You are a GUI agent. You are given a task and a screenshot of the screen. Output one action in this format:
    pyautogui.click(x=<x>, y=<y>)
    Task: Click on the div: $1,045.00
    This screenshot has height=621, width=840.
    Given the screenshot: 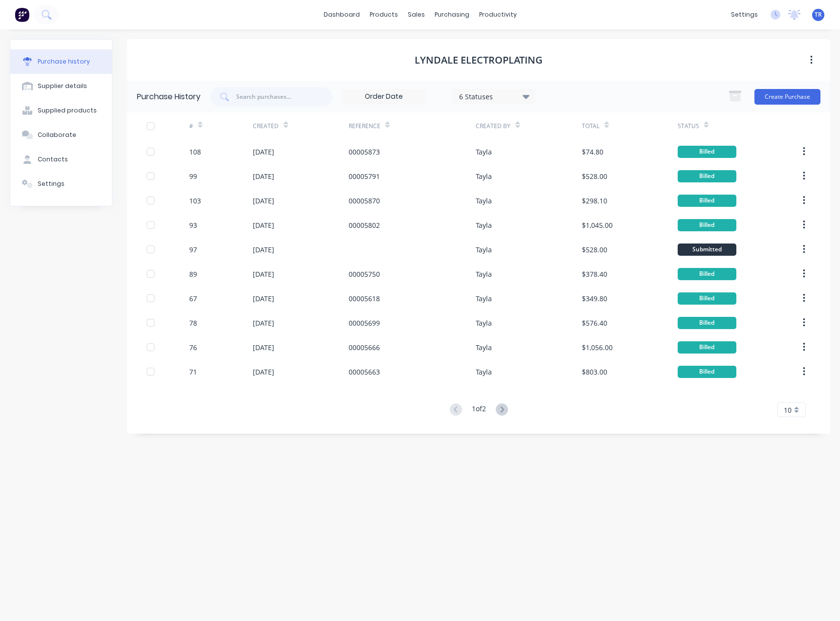 What is the action you would take?
    pyautogui.click(x=597, y=225)
    